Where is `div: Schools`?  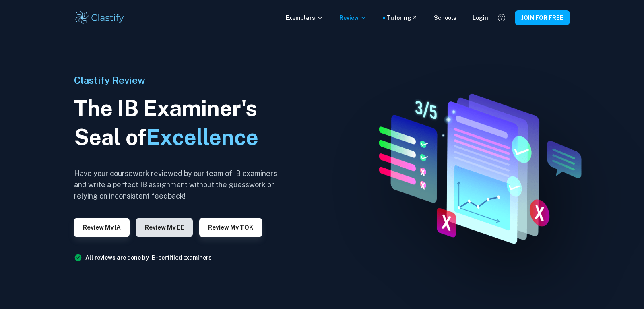
div: Schools is located at coordinates (445, 18).